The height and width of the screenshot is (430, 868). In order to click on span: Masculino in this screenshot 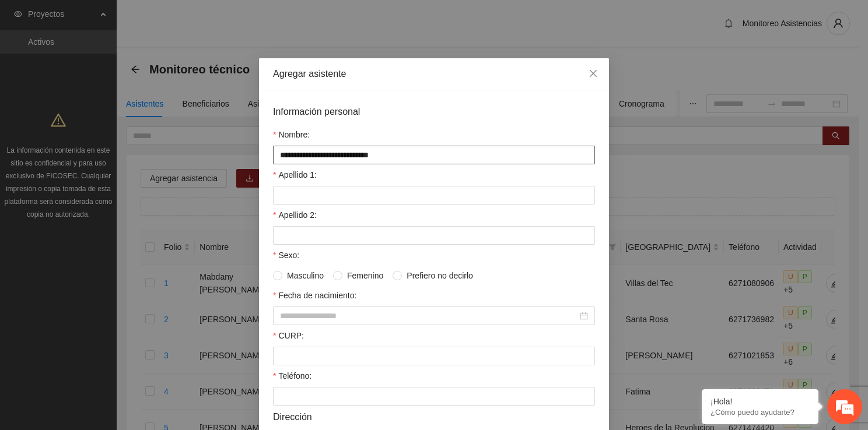, I will do `click(305, 276)`.